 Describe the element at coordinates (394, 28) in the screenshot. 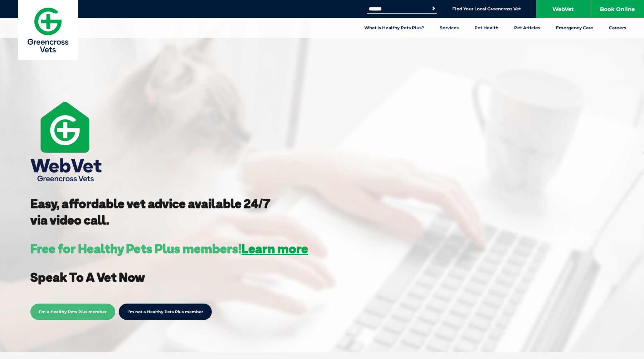

I see `a: What is Healthy Pets Plus?` at that location.